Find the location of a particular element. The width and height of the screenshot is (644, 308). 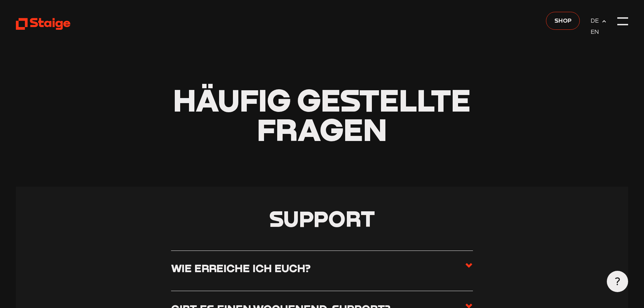

a: Shop is located at coordinates (563, 20).